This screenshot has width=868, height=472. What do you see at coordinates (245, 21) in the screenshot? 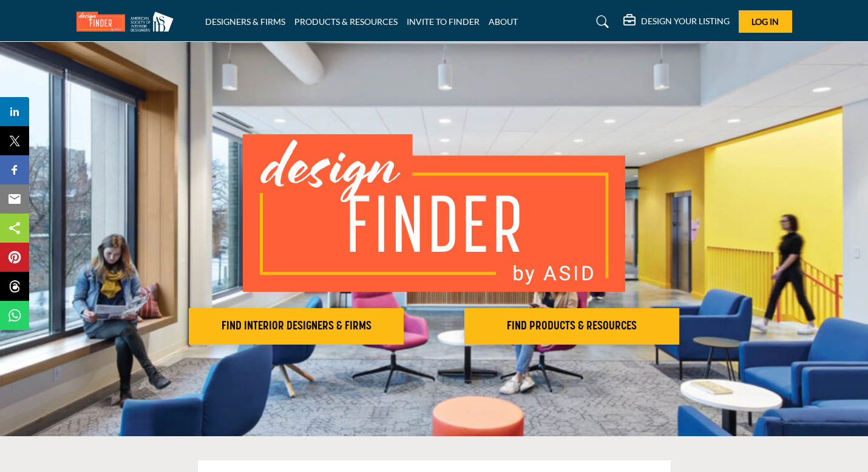
I see `a: DESIGNERS & FIRMS` at bounding box center [245, 21].